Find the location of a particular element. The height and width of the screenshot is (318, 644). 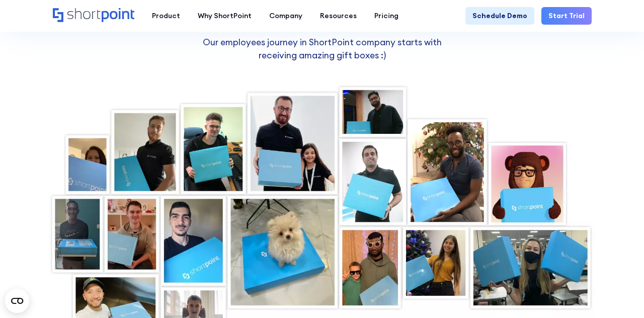

a: Pricing is located at coordinates (386, 15).